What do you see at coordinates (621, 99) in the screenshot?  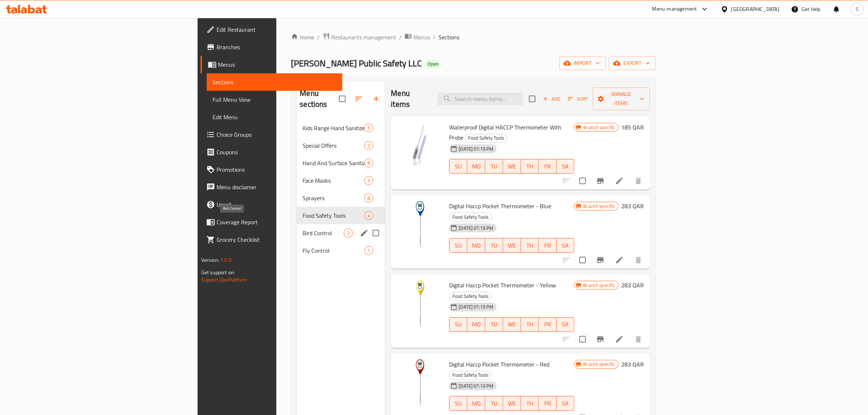 I see `span: Manage items` at bounding box center [621, 99].